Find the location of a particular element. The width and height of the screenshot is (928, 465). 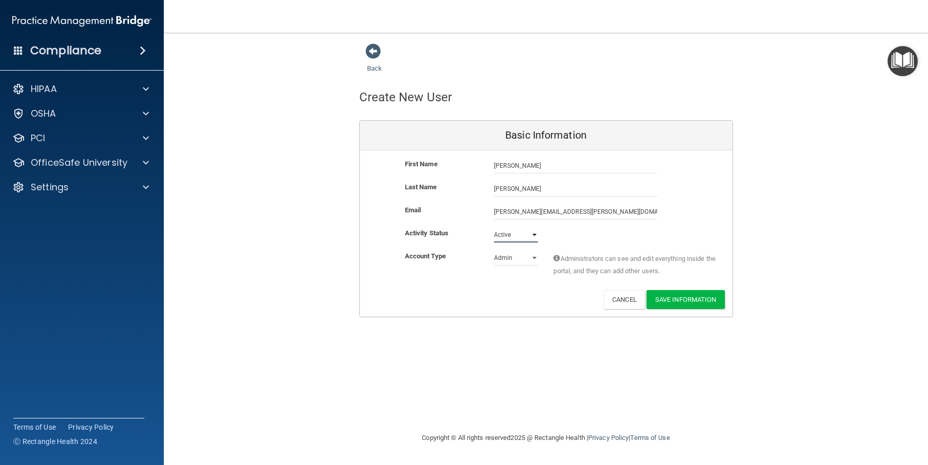

div: Basic Information is located at coordinates (546, 136).